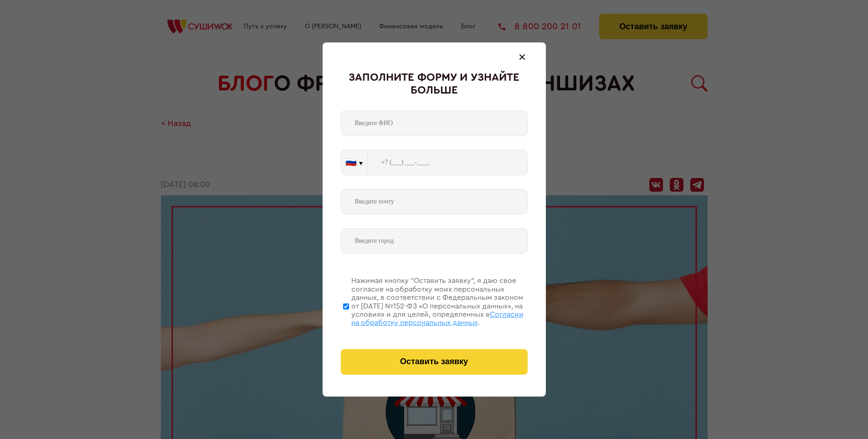 The image size is (868, 439). Describe the element at coordinates (439, 302) in the screenshot. I see `div: Нажимая кнопку “Оставить заявку”, я даю свое согласие на обработку моих персональных данных, в со...` at that location.